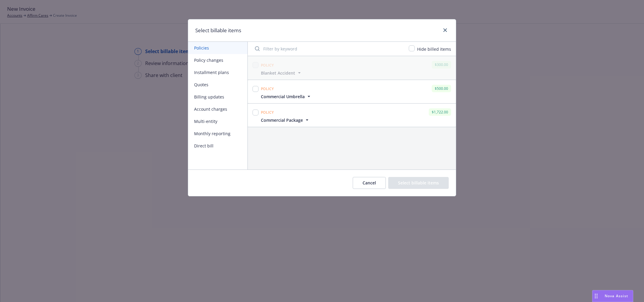 This screenshot has height=302, width=644. I want to click on button: Policy changes, so click(218, 60).